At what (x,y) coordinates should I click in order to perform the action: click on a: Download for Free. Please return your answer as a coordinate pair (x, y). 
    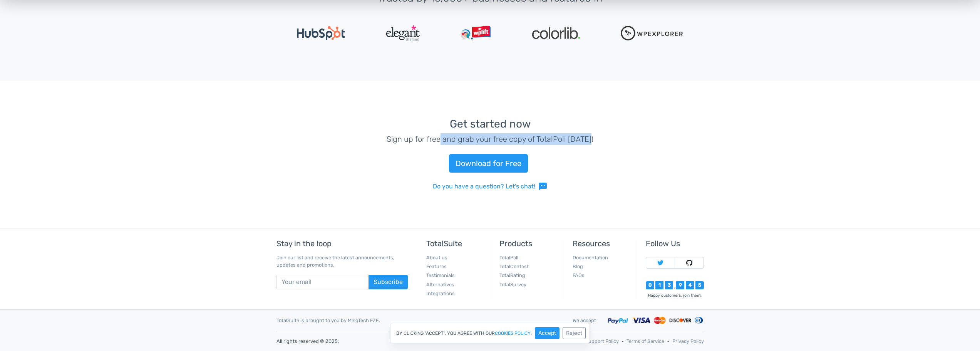
    Looking at the image, I should click on (488, 163).